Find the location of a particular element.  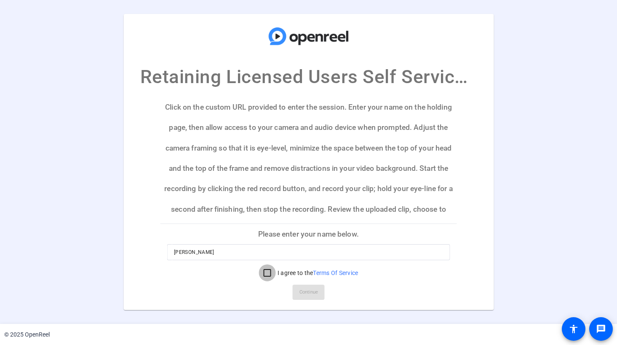

img: company-logo is located at coordinates (309, 36).